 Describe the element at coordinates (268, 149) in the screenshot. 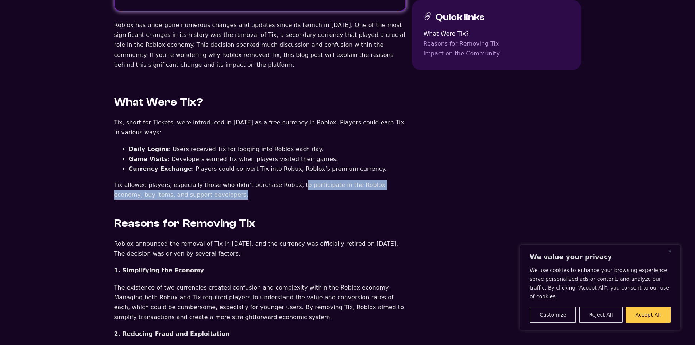

I see `li: : Users received Tix for logging into Roblox each day.` at that location.